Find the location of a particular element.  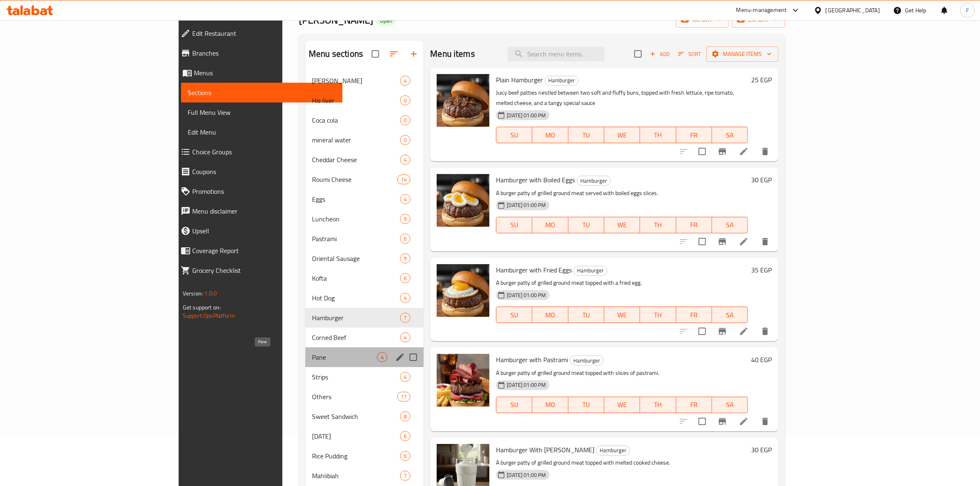

button: MO is located at coordinates (549, 135).